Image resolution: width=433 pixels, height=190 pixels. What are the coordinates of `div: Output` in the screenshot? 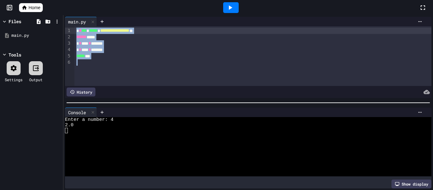 It's located at (36, 80).